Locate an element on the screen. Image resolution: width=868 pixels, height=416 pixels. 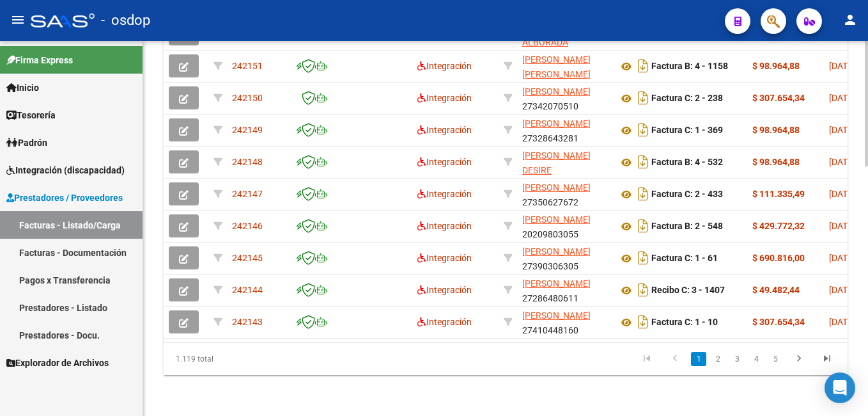
div: 27141027226 is located at coordinates (565, 66).